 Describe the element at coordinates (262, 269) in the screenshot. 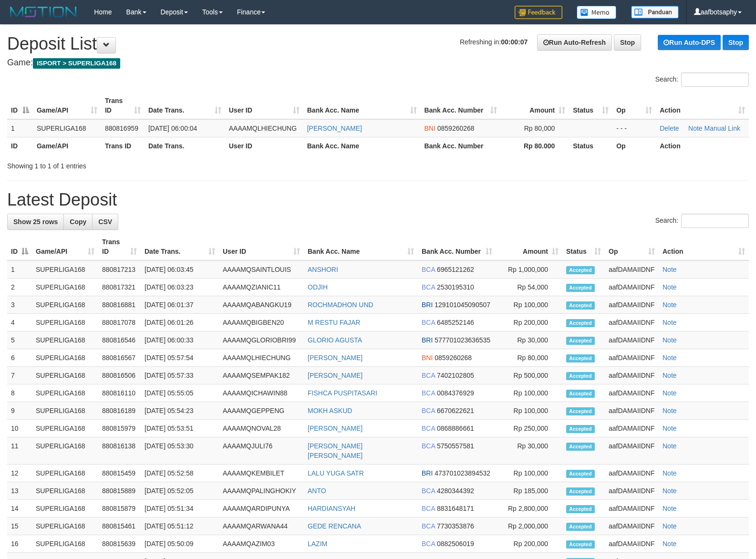

I see `td: AAAAMQSAINTLOUIS` at that location.